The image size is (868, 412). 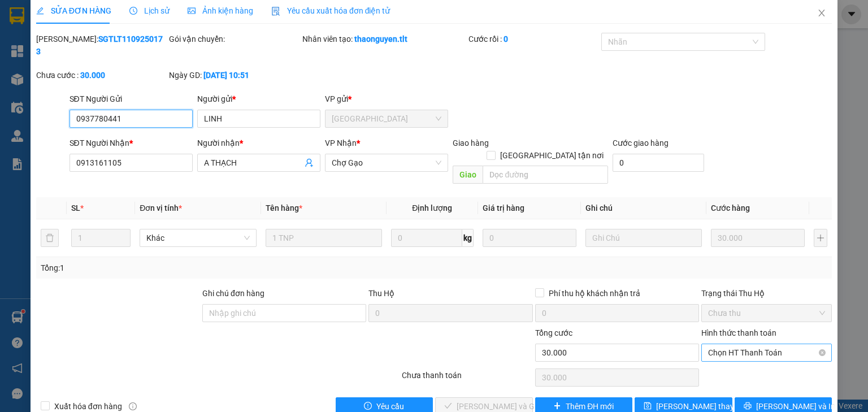 I want to click on b: thaonguyen.tlt, so click(x=381, y=39).